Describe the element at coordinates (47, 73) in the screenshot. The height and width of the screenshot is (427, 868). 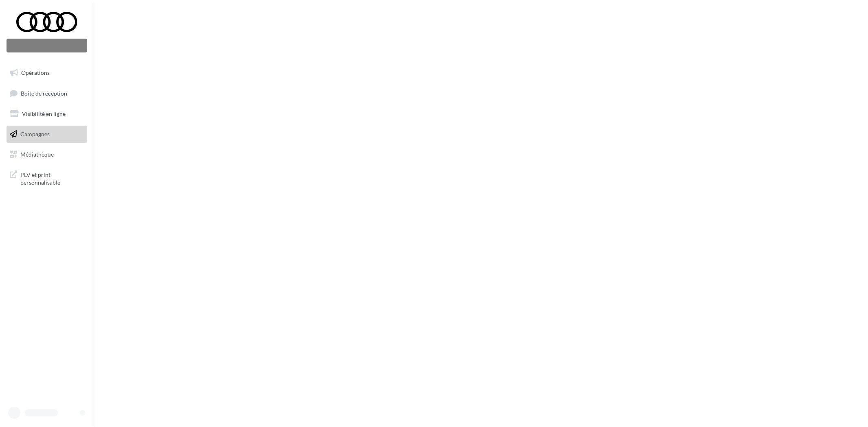
I see `a: Opérations` at that location.